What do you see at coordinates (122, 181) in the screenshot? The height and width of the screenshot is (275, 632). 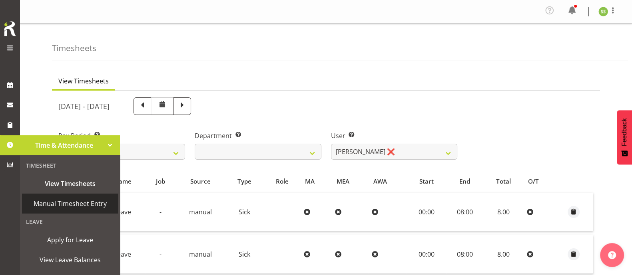 I see `div: Name` at bounding box center [122, 181].